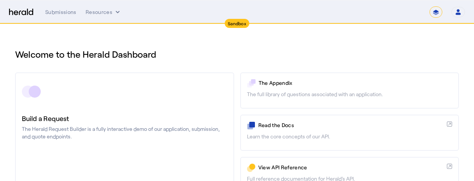 The height and width of the screenshot is (181, 474). What do you see at coordinates (237, 54) in the screenshot?
I see `h1: Welcome to the Herald Dashboard` at bounding box center [237, 54].